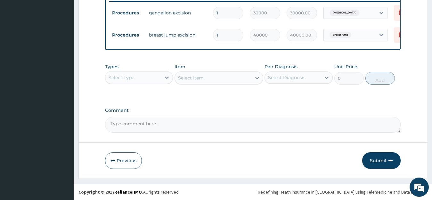  What do you see at coordinates (380, 78) in the screenshot?
I see `button: Add` at bounding box center [380, 78].